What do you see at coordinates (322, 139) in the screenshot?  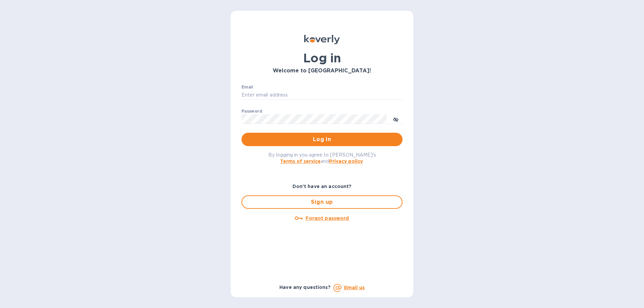 I see `span: Log in` at bounding box center [322, 139].